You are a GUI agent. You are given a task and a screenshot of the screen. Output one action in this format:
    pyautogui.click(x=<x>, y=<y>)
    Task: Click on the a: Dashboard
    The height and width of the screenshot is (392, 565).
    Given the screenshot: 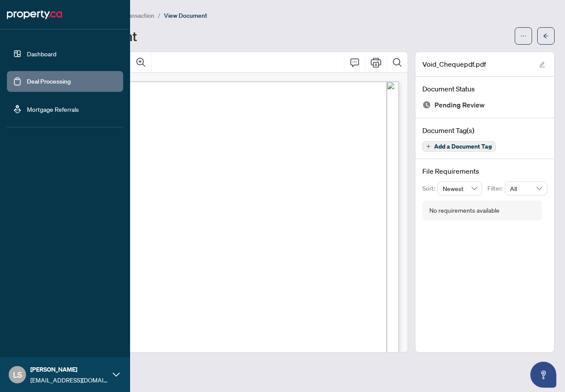 What is the action you would take?
    pyautogui.click(x=41, y=54)
    